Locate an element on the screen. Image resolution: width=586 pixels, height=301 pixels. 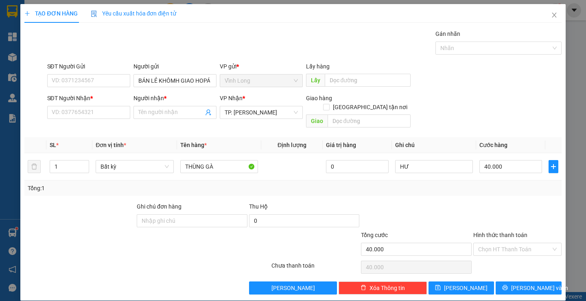
span: Tổng cước is located at coordinates (375, 235).